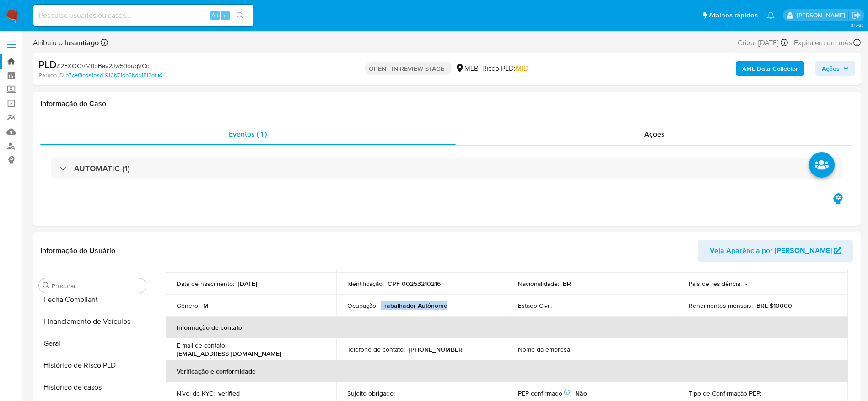 The width and height of the screenshot is (868, 401). I want to click on button: Procurar, so click(46, 286).